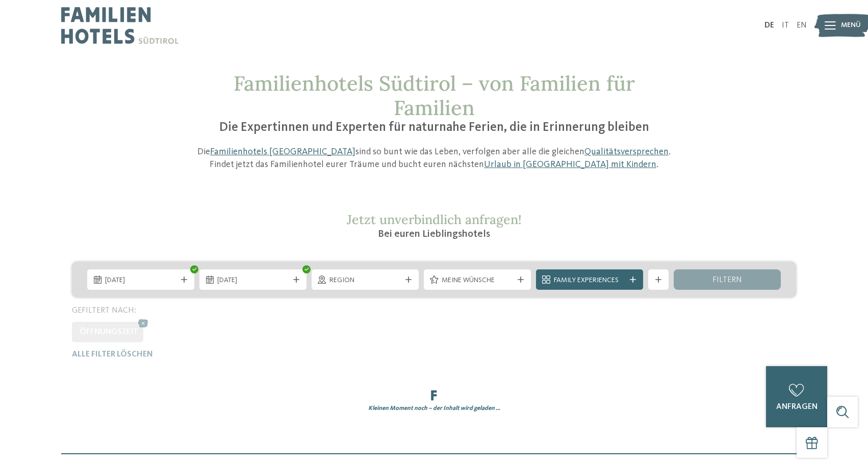  I want to click on span: Familienhotels Südtirol – von Familien für Familien, so click(434, 95).